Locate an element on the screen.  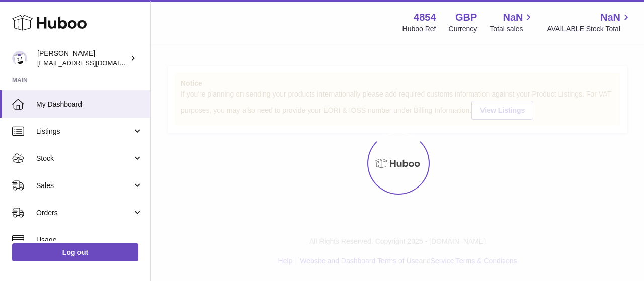
div: Huboo Ref is located at coordinates (419, 29).